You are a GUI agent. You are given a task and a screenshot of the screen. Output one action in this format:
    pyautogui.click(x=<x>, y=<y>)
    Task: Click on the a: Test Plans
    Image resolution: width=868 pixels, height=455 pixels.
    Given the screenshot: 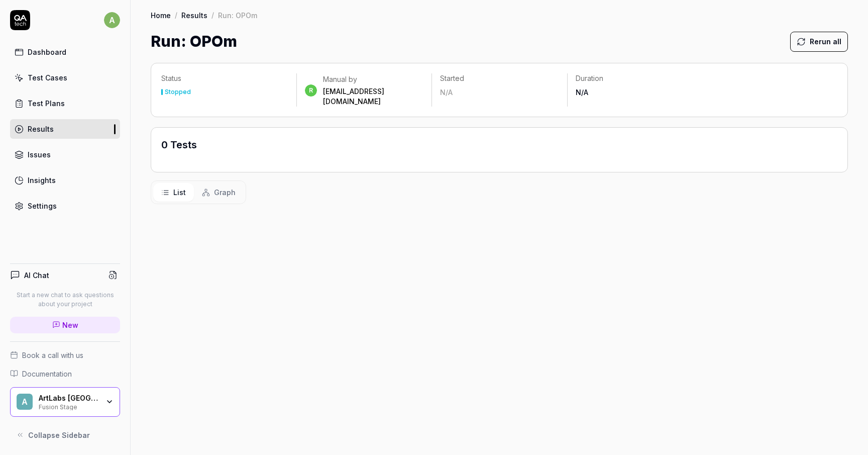 What is the action you would take?
    pyautogui.click(x=65, y=103)
    